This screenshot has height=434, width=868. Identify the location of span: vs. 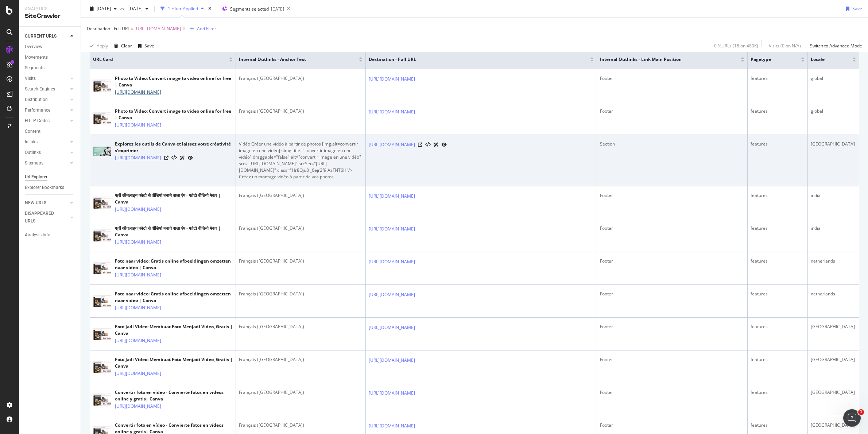
(122, 8).